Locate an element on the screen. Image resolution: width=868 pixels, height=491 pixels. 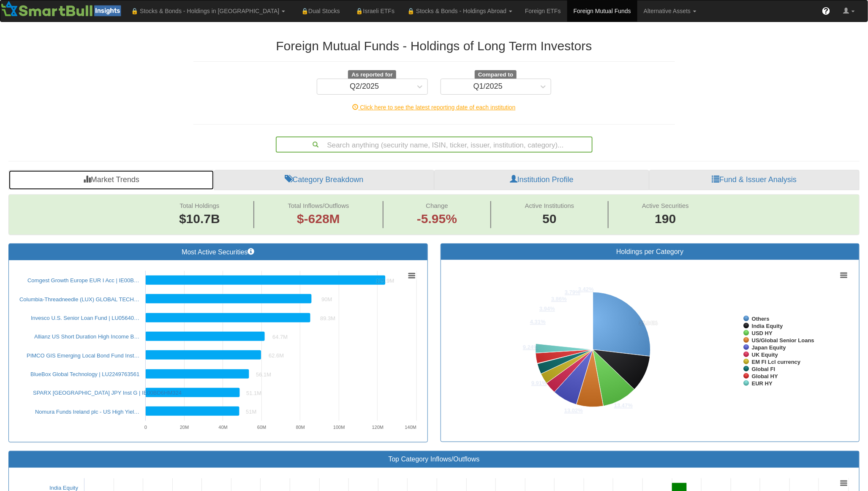
tspan: Global FI is located at coordinates (764, 369).